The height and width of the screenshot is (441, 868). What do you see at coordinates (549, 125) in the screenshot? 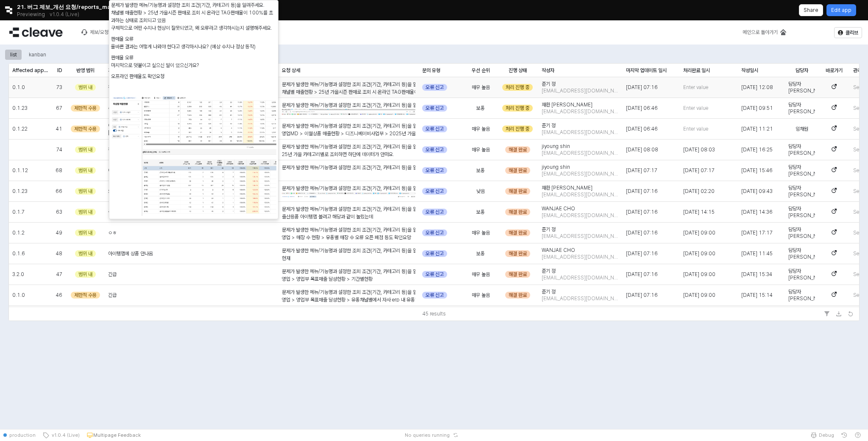
I see `span: 준기 정` at bounding box center [549, 125].